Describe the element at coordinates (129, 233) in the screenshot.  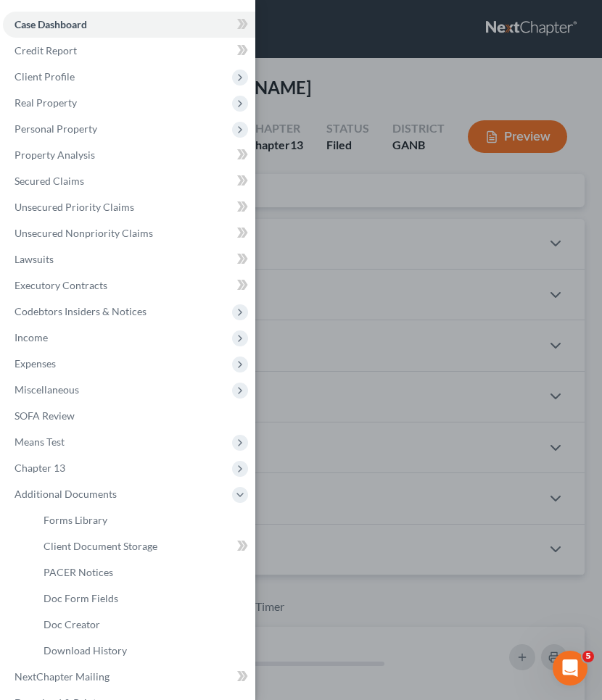
I see `a: Unsecured Nonpriority Claims` at that location.